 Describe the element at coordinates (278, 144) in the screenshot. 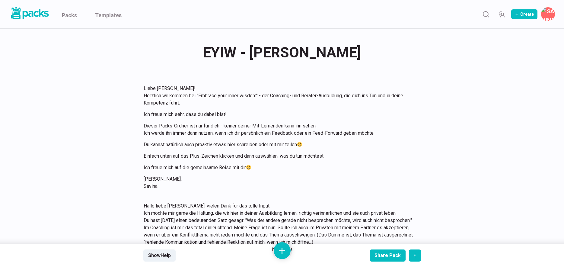

I see `p: Du kannst natürlich auch proaktiv etwas hier schreiben oder mit mir teilen` at that location.